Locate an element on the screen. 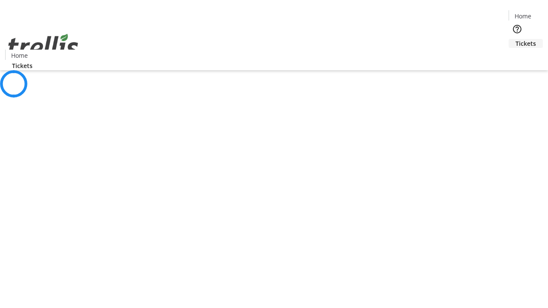 The height and width of the screenshot is (308, 548). button: Cart is located at coordinates (517, 56).